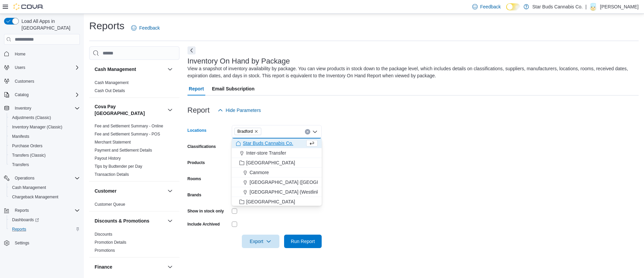  I want to click on a: Reports, so click(19, 229).